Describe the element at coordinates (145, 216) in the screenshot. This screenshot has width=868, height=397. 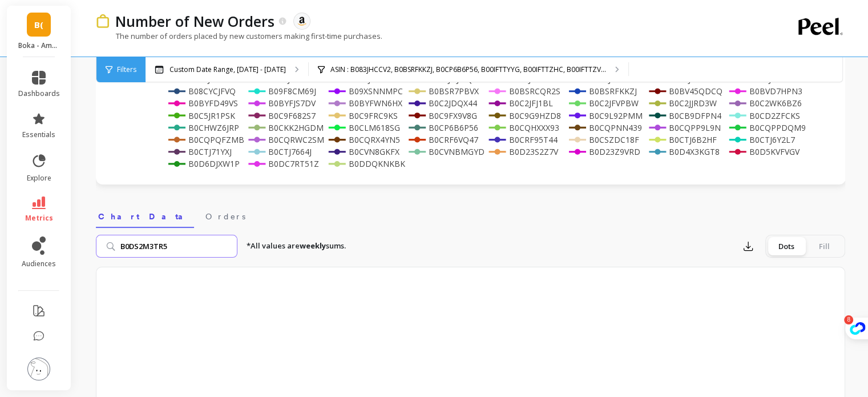
I see `span: Chart Data` at that location.